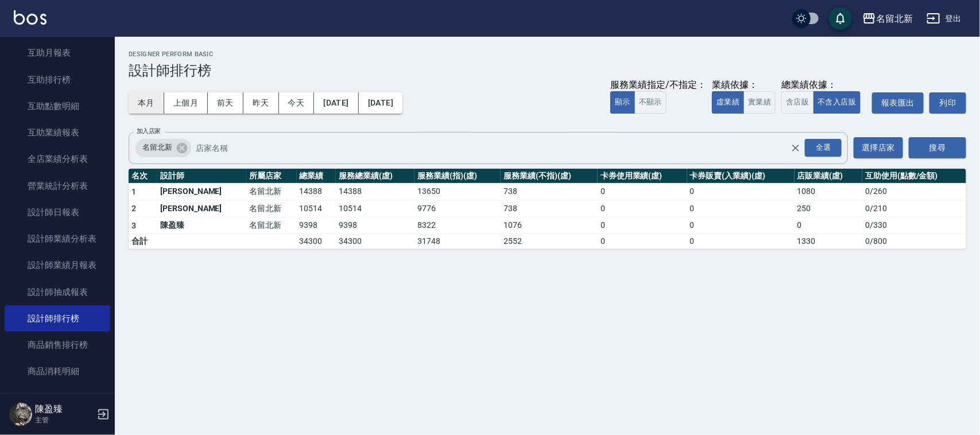 This screenshot has width=980, height=435. I want to click on td: 0 / 800, so click(914, 242).